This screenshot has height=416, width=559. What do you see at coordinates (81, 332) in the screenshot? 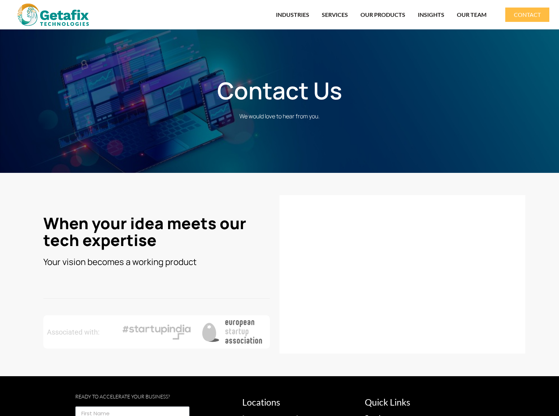
I see `h2: Associated with:` at bounding box center [81, 332].